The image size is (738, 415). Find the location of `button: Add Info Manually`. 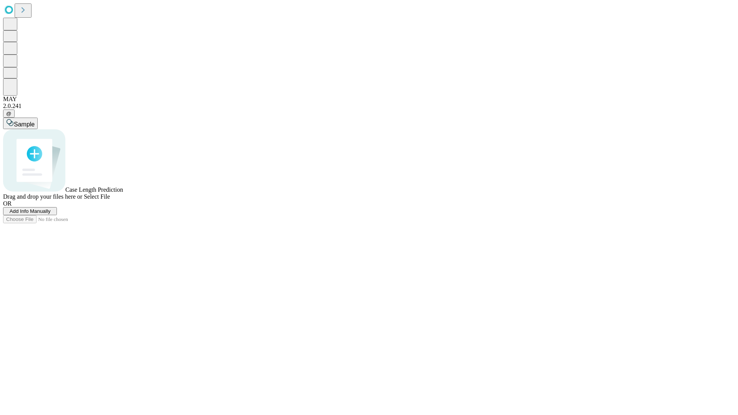

button: Add Info Manually is located at coordinates (30, 211).